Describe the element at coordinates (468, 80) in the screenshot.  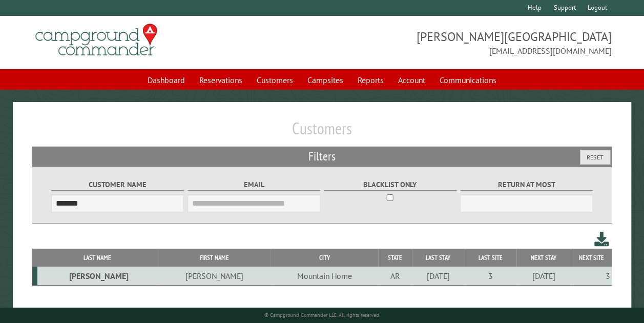
I see `a: Communications` at that location.